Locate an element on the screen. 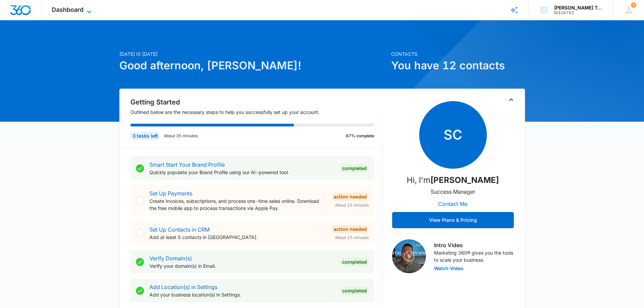 The height and width of the screenshot is (308, 644). p: Quickly populate your Brand Profile using our AI-powered tool. is located at coordinates (242, 172).